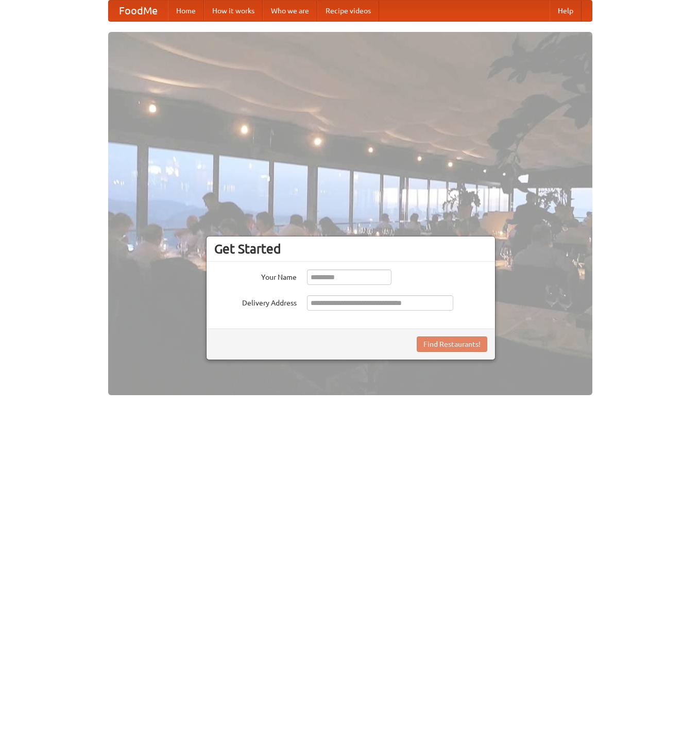 The image size is (700, 729). I want to click on label: Delivery Address, so click(256, 302).